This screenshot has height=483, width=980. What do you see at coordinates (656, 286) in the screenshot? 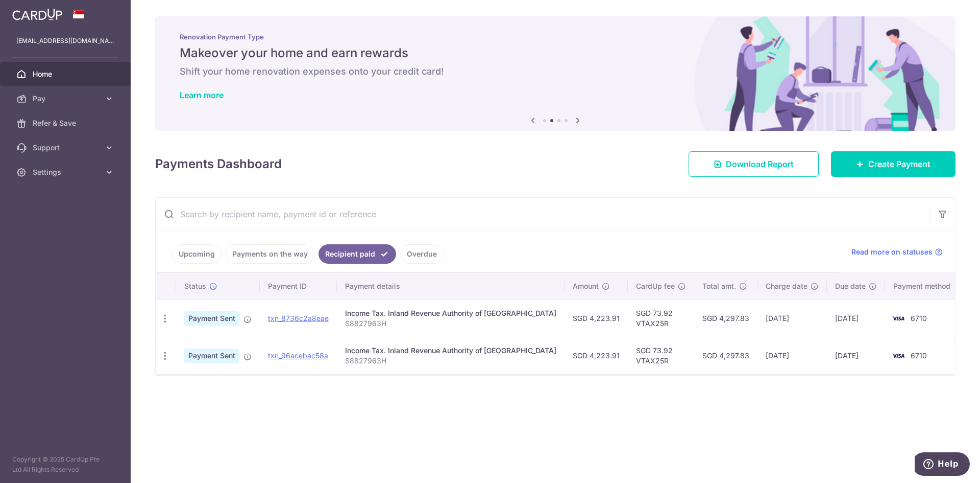
I see `span: CardUp fee` at bounding box center [656, 286].